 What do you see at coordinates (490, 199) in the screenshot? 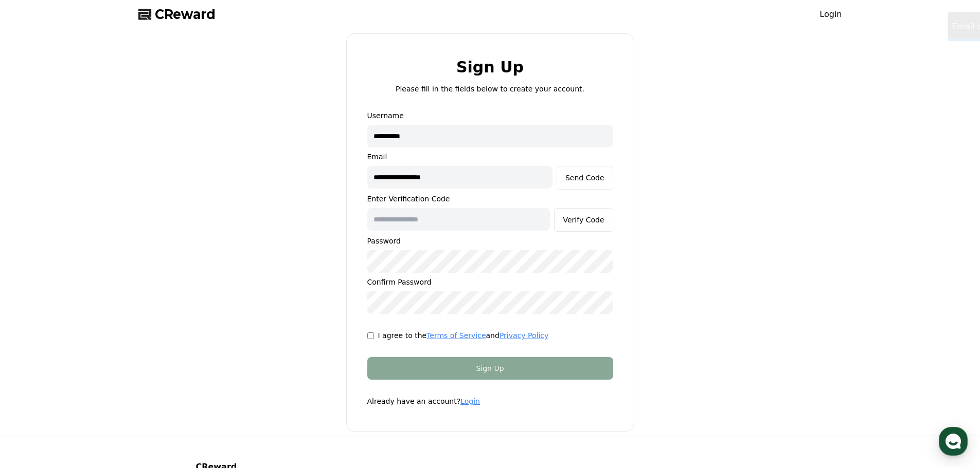
I see `p: Enter Verification Code` at bounding box center [490, 199].